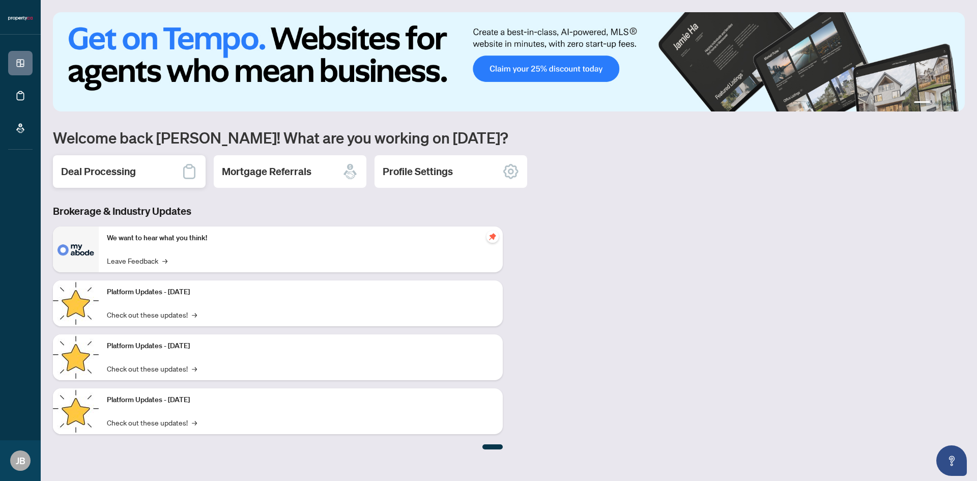 Image resolution: width=977 pixels, height=481 pixels. I want to click on img: logo, so click(20, 18).